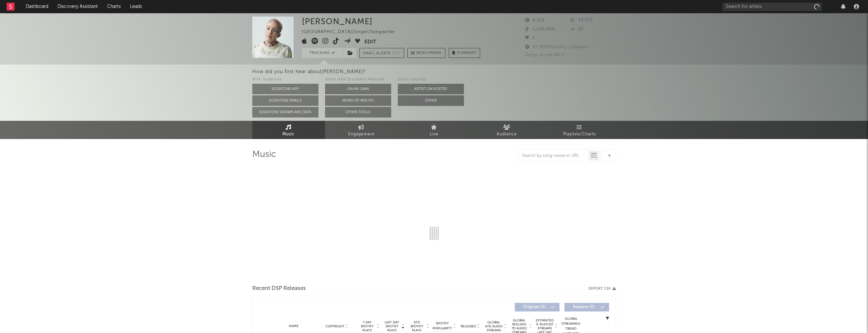  What do you see at coordinates (431, 80) in the screenshot?
I see `div: Other Sources` at bounding box center [431, 80].